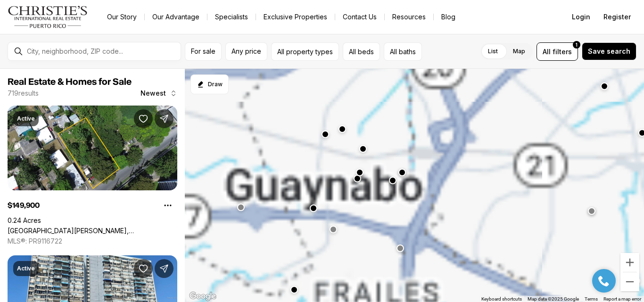 This screenshot has width=644, height=302. What do you see at coordinates (203, 51) in the screenshot?
I see `span: For sale` at bounding box center [203, 51].